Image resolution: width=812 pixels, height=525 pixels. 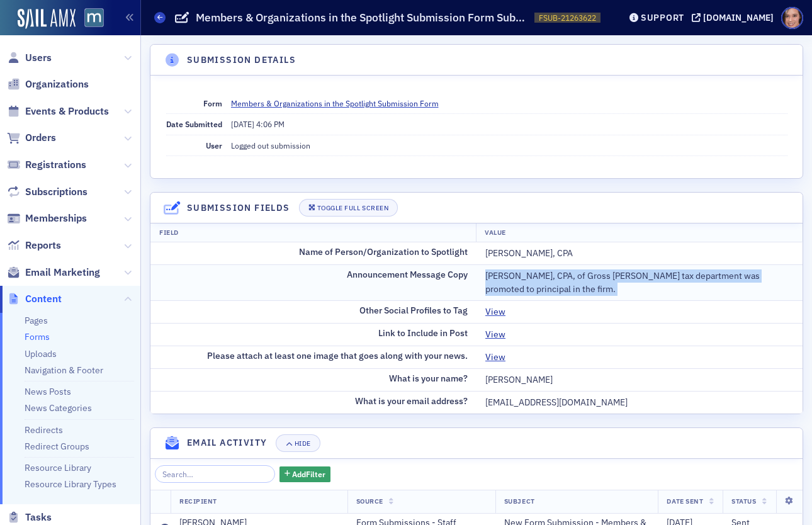 What do you see at coordinates (314, 282) in the screenshot?
I see `td: Announcement Message Copy` at bounding box center [314, 282].